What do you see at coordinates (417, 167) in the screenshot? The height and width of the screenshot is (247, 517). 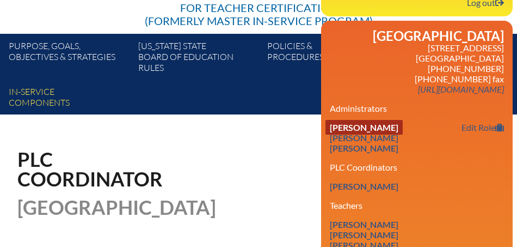 I see `h3: PLC Coordinators` at bounding box center [417, 167].